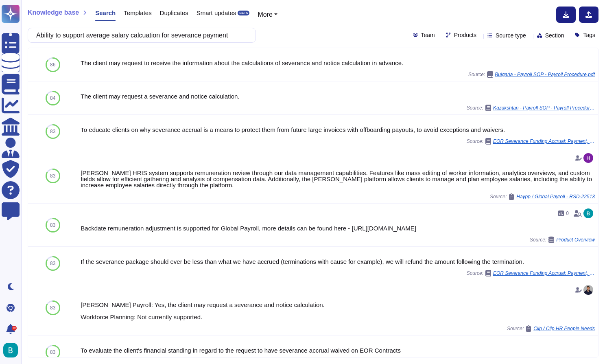 The width and height of the screenshot is (605, 364). I want to click on span: Clip / Clip HR People Needs, so click(564, 328).